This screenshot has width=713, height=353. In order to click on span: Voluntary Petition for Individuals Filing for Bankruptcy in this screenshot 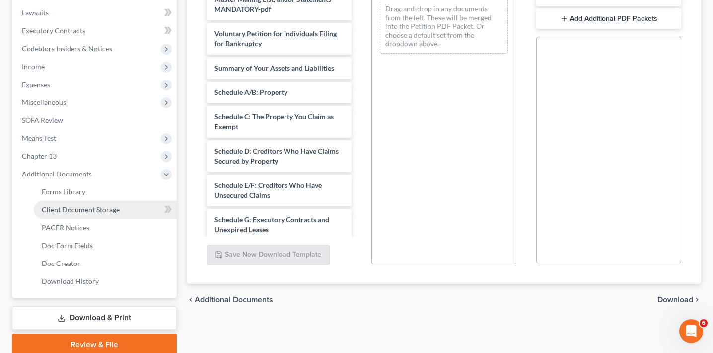, I will do `click(276, 38)`.